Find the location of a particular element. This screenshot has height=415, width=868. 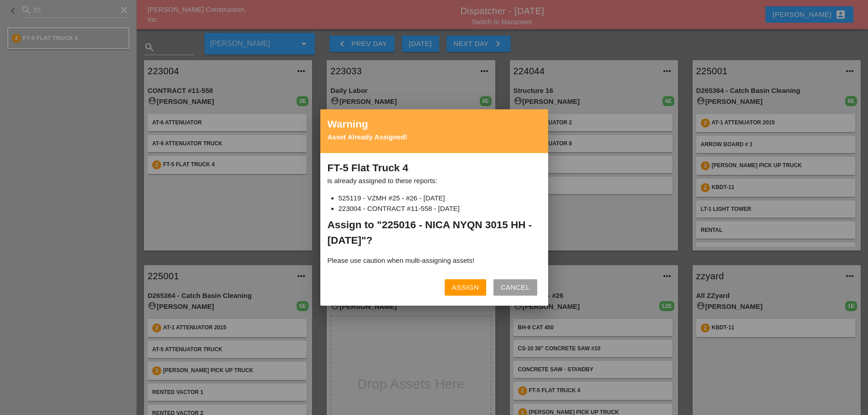

p: Please use caution when multi-assigning assets! is located at coordinates (434, 261).